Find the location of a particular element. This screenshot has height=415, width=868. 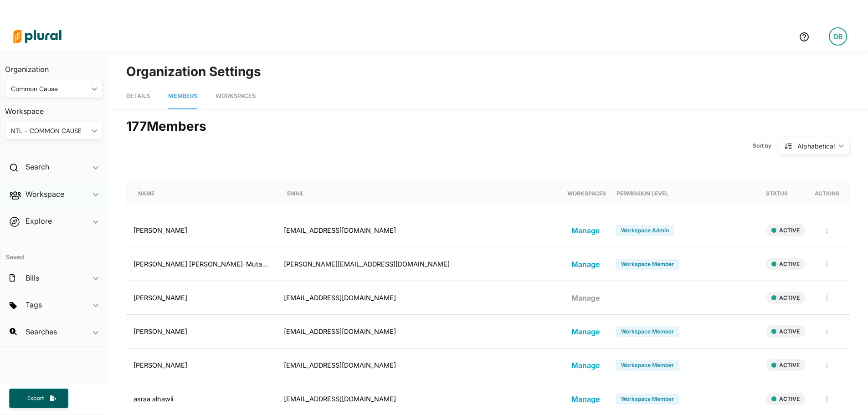

a: DB is located at coordinates (838, 36).